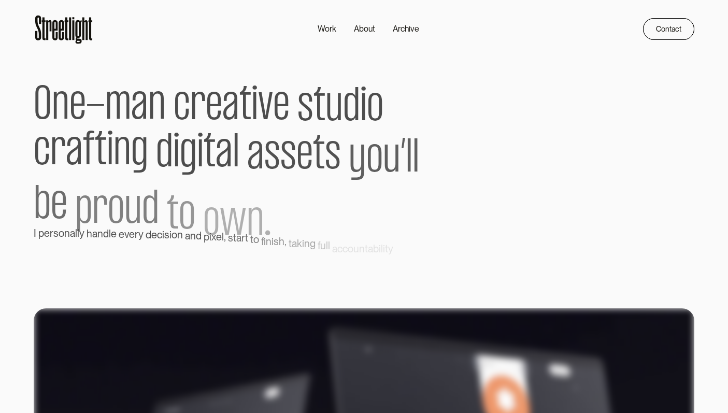 This screenshot has height=413, width=728. Describe the element at coordinates (364, 29) in the screenshot. I see `a: About` at that location.